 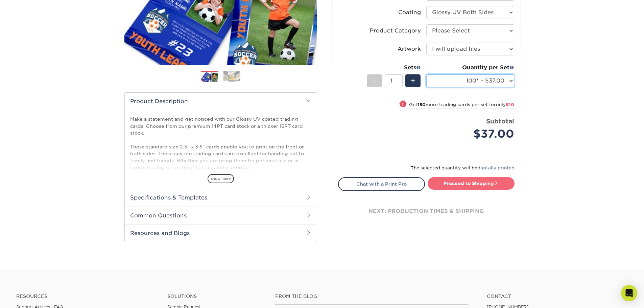 What do you see at coordinates (505, 105) in the screenshot?
I see `span: only` at bounding box center [505, 105].